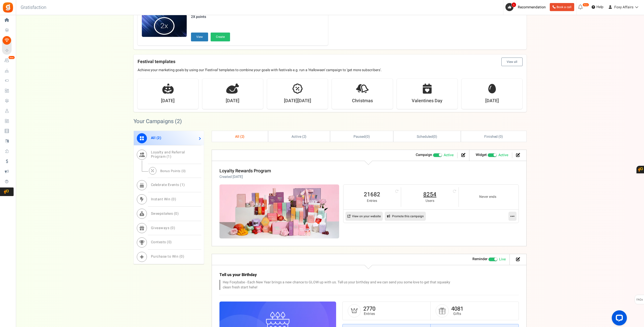  I want to click on span: FAQs, so click(640, 299).